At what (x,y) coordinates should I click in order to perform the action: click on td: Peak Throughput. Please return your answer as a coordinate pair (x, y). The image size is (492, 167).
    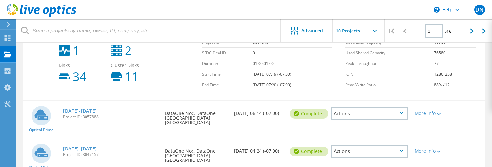
    Looking at the image, I should click on (390, 64).